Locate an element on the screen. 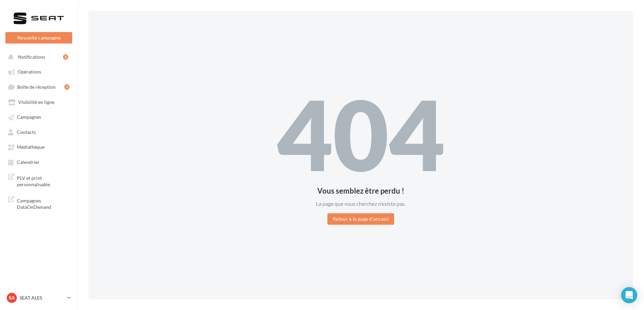 The width and height of the screenshot is (644, 310). span: Visibilité en ligne is located at coordinates (36, 102).